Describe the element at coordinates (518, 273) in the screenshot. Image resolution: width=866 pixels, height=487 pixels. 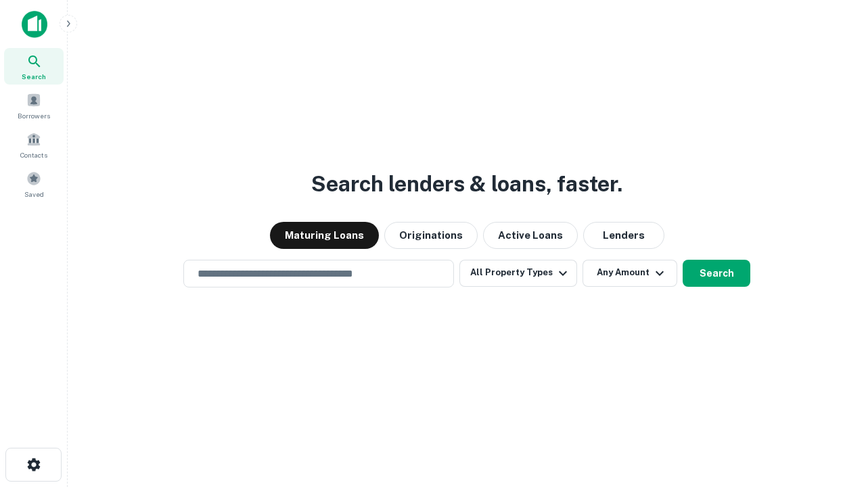
I see `button: All Property Types` at that location.